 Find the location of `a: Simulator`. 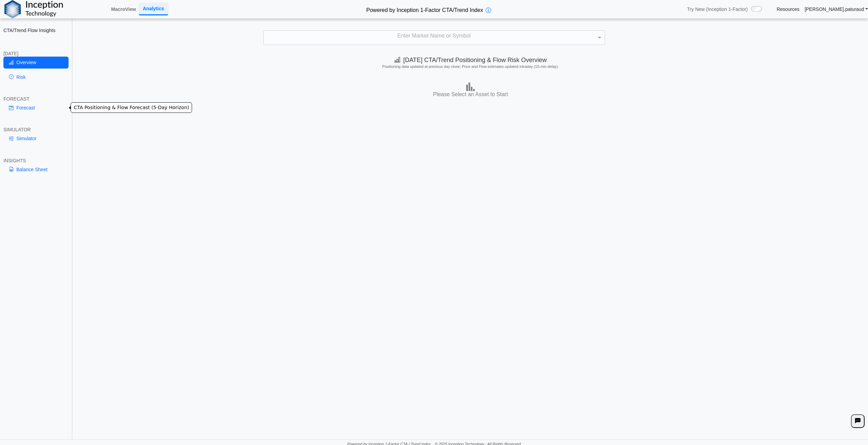

a: Simulator is located at coordinates (36, 139).